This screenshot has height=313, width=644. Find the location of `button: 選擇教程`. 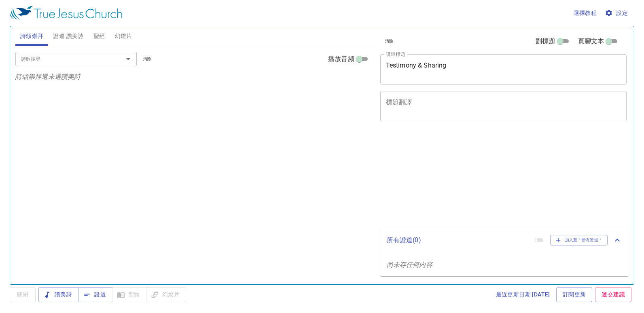

button: 選擇教程 is located at coordinates (585, 13).